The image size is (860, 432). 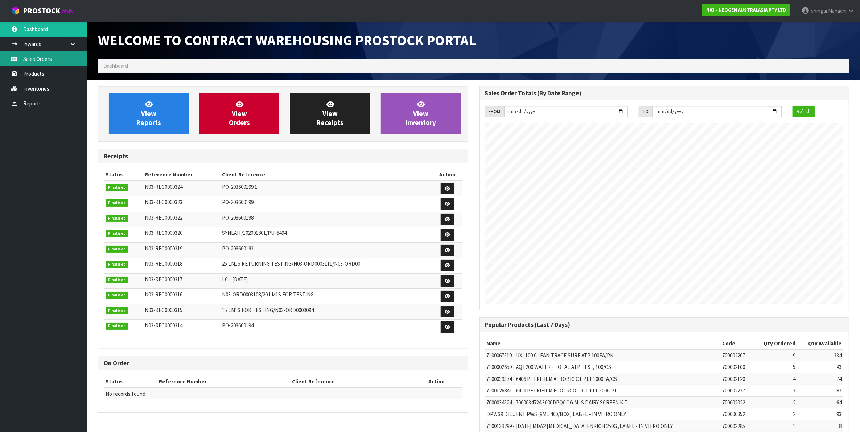 What do you see at coordinates (775, 391) in the screenshot?
I see `td: 3` at bounding box center [775, 391].